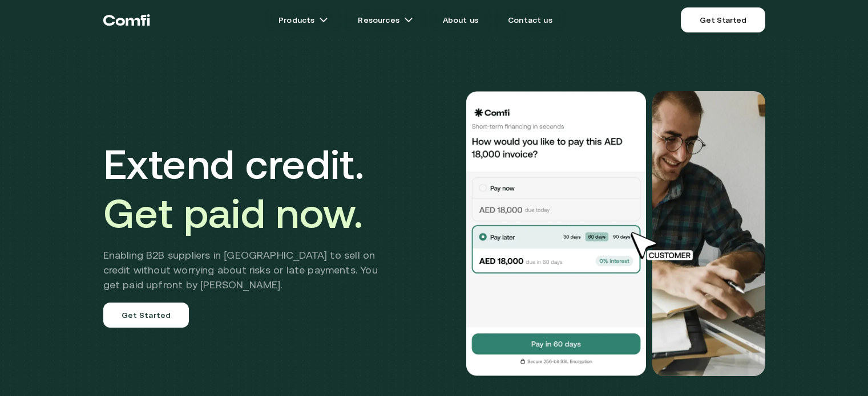  Describe the element at coordinates (530, 20) in the screenshot. I see `a: Contact us` at that location.